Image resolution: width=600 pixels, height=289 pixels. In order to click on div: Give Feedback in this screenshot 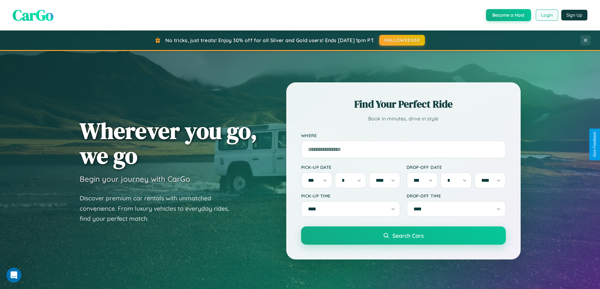, I will do `click(595, 145)`.